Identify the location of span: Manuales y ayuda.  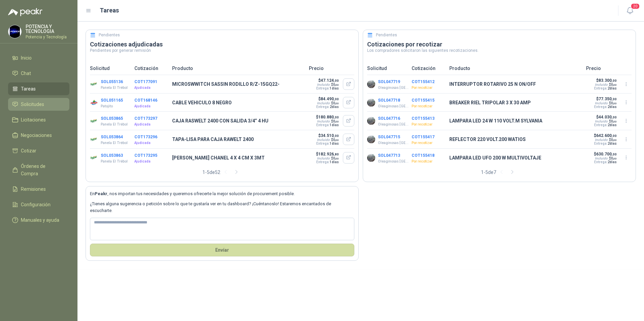
(40, 220).